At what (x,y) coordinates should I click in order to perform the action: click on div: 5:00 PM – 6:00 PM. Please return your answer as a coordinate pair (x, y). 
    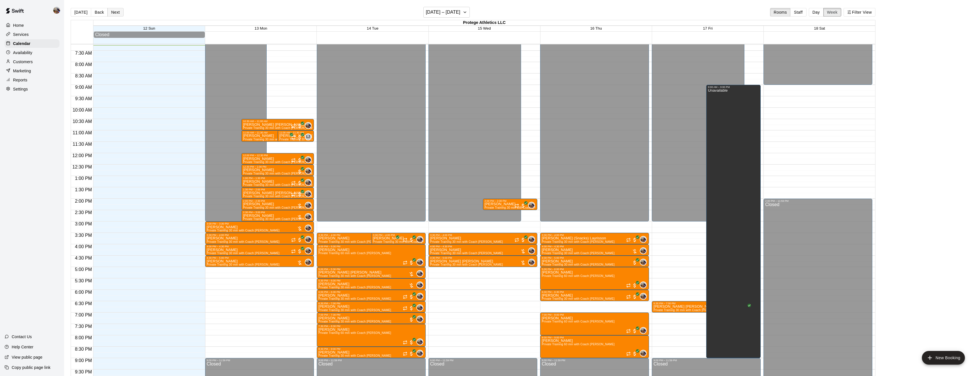
    Looking at the image, I should click on (595, 270).